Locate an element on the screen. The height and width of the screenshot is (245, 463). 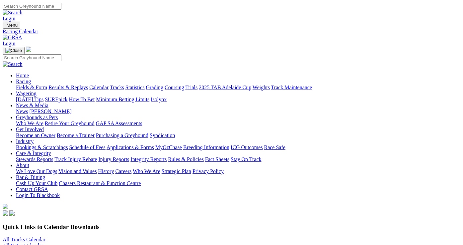
a: Get Involved is located at coordinates (30, 129).